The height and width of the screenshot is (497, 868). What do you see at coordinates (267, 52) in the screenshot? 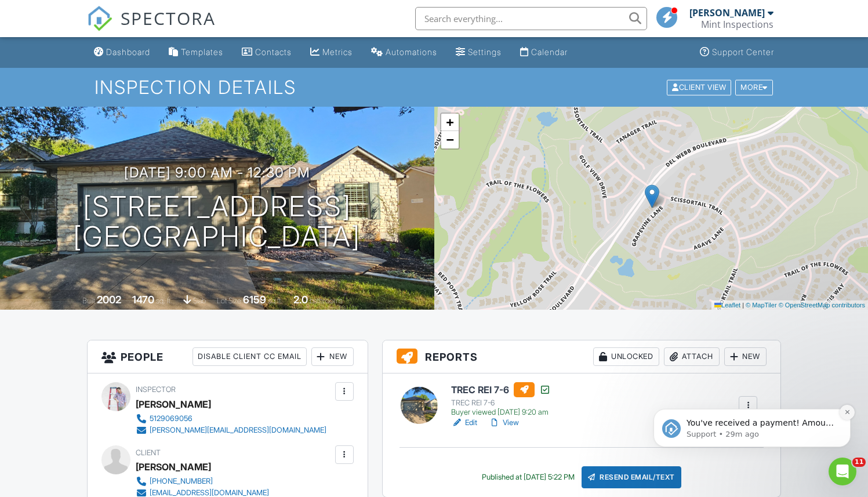
I see `a: Contacts` at bounding box center [267, 52].